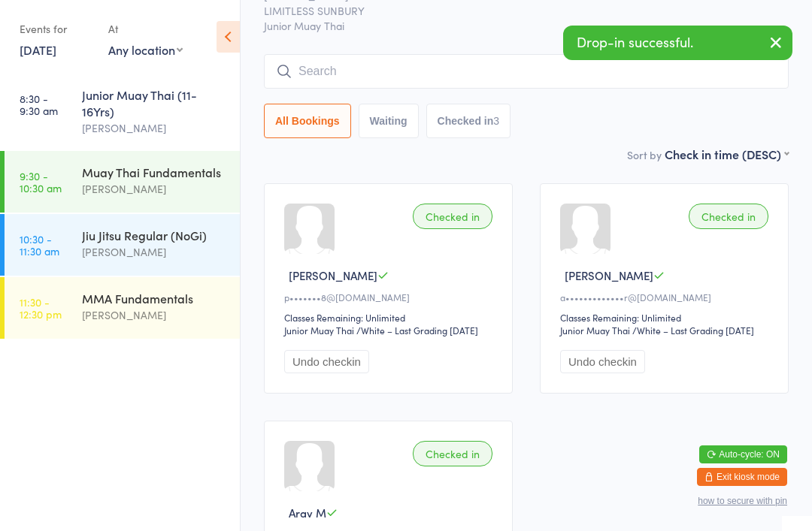 The width and height of the screenshot is (812, 531). What do you see at coordinates (40, 182) in the screenshot?
I see `time: 9:30 - 10:30 am` at bounding box center [40, 182].